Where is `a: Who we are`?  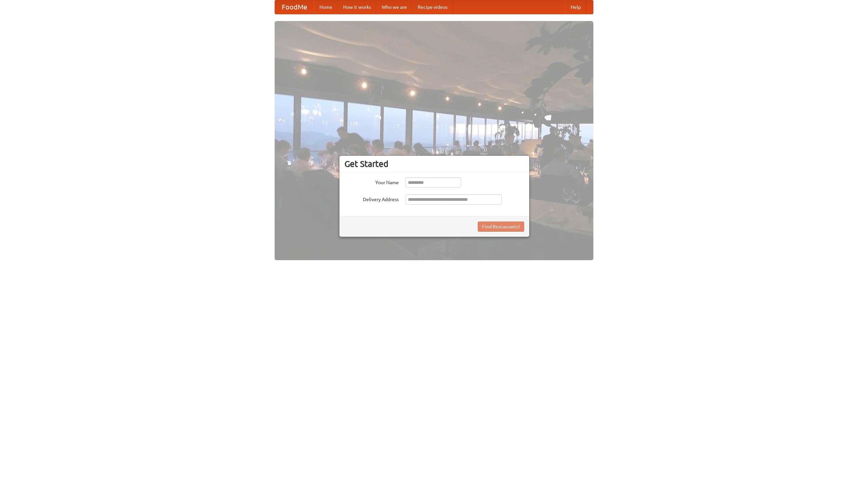
a: Who we are is located at coordinates (394, 7).